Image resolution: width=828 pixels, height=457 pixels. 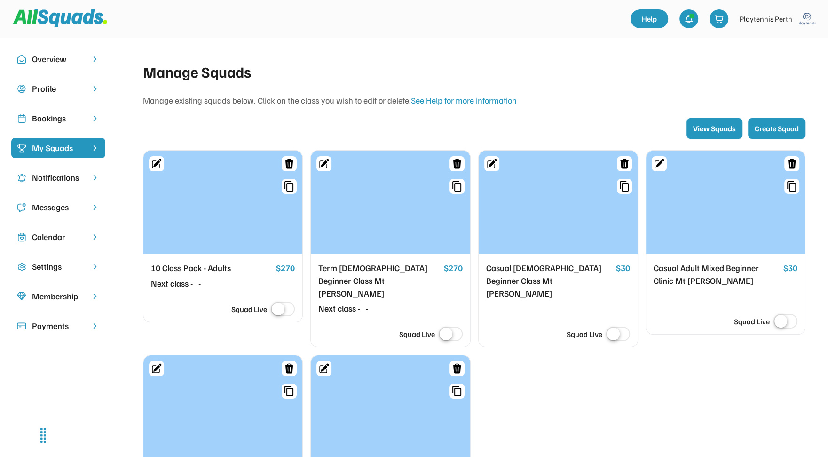 What do you see at coordinates (58, 296) in the screenshot?
I see `div: Membership` at bounding box center [58, 296].